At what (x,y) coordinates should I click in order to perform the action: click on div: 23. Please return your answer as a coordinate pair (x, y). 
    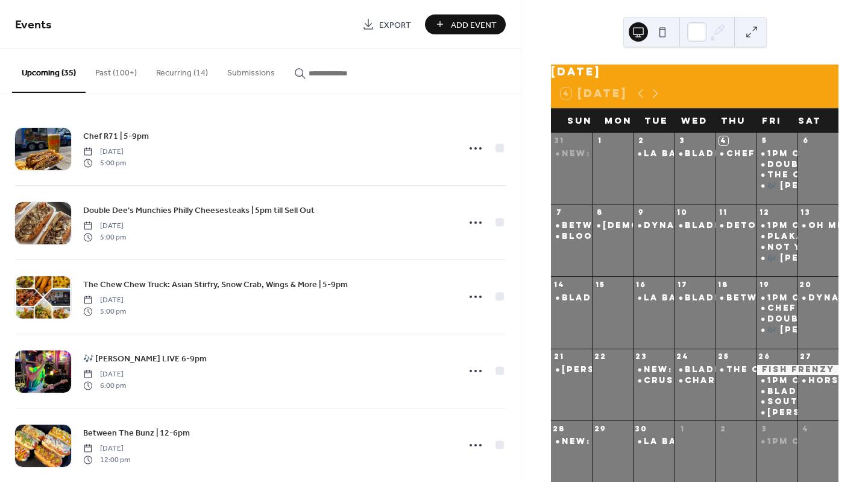
    Looking at the image, I should click on (641, 356).